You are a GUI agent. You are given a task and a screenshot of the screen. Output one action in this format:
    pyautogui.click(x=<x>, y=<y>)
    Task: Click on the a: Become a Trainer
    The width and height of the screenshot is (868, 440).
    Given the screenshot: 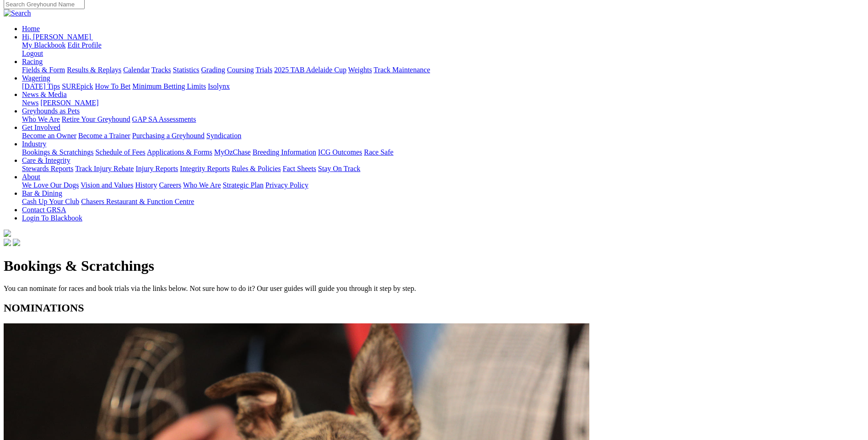 What is the action you would take?
    pyautogui.click(x=105, y=135)
    